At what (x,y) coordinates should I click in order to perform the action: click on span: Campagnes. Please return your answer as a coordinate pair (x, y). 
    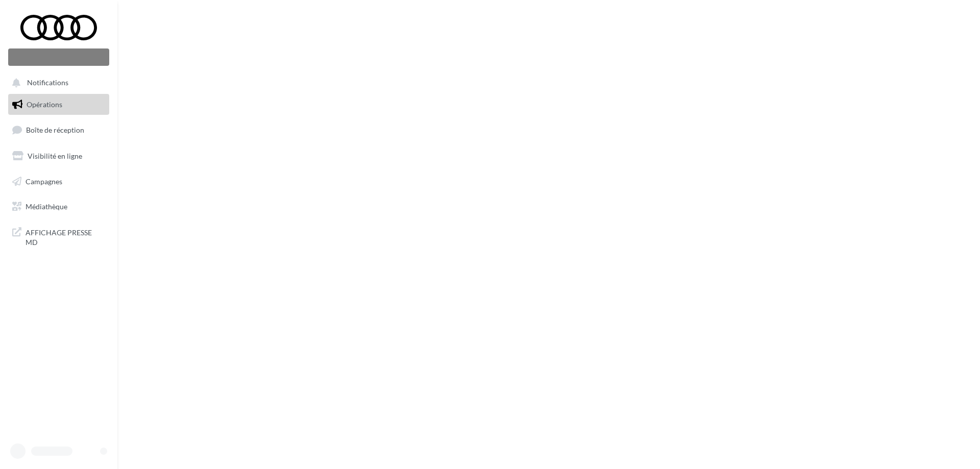
    Looking at the image, I should click on (44, 181).